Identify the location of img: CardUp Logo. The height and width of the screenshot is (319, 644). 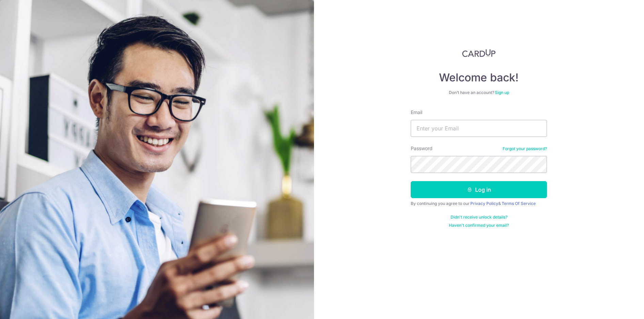
(479, 53).